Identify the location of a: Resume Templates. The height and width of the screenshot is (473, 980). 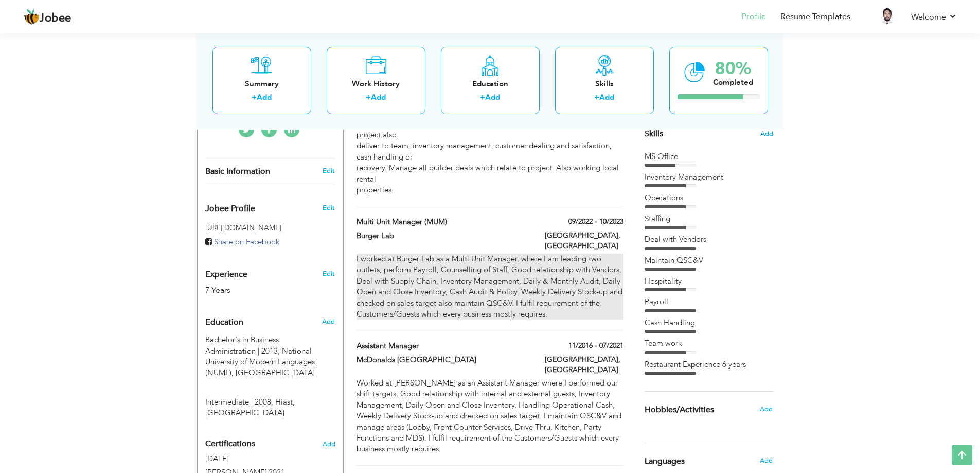
(815, 16).